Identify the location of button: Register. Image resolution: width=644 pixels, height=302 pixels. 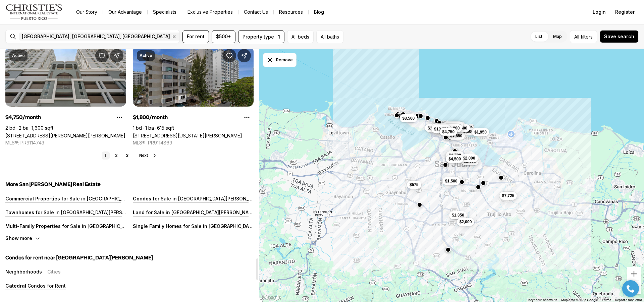
(625, 12).